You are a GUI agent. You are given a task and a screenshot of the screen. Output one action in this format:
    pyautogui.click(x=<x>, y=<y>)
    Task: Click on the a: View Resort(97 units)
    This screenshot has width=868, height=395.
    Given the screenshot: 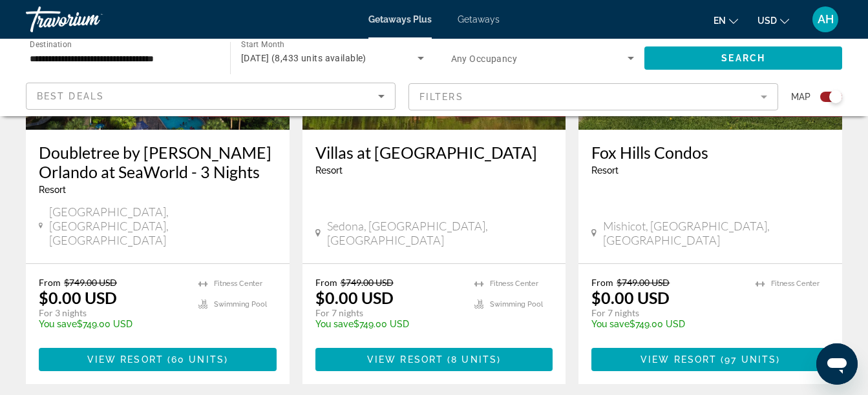 What is the action you would take?
    pyautogui.click(x=710, y=360)
    